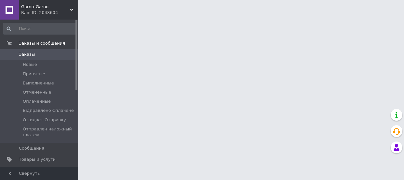 The image size is (404, 180). I want to click on div: Ваш ID: 2048604, so click(49, 13).